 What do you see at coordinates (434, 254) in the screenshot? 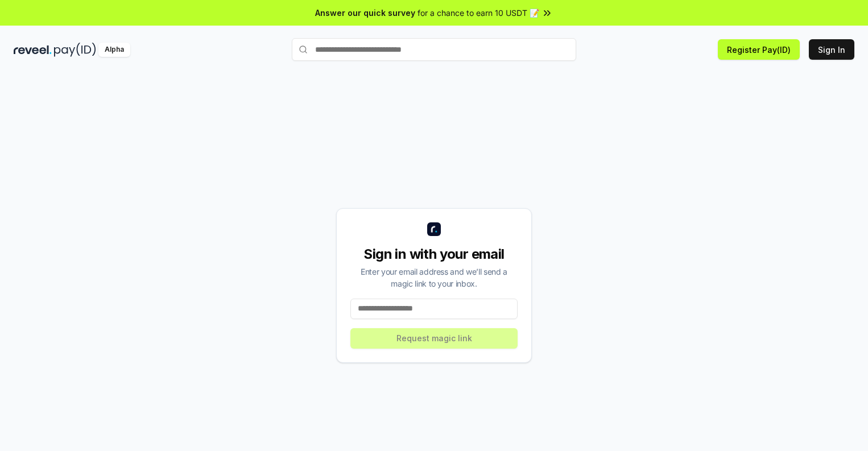
I see `div: Sign in with your email` at bounding box center [434, 254].